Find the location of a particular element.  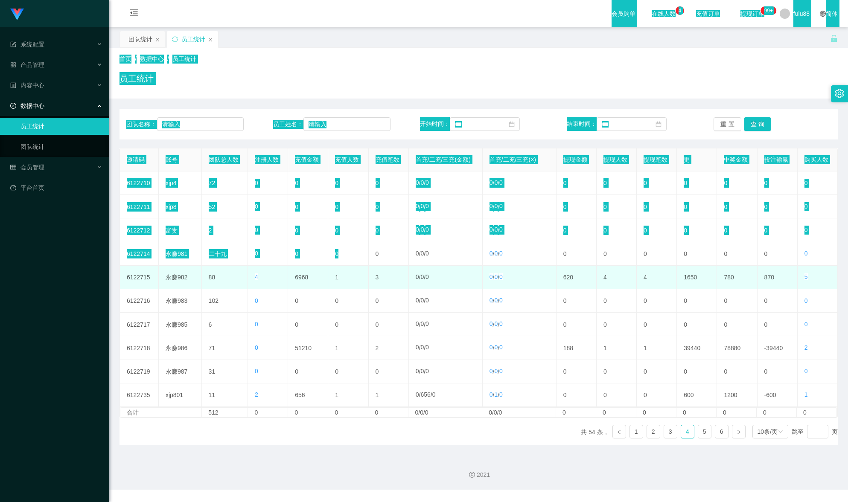

li: 1 is located at coordinates (636, 432).